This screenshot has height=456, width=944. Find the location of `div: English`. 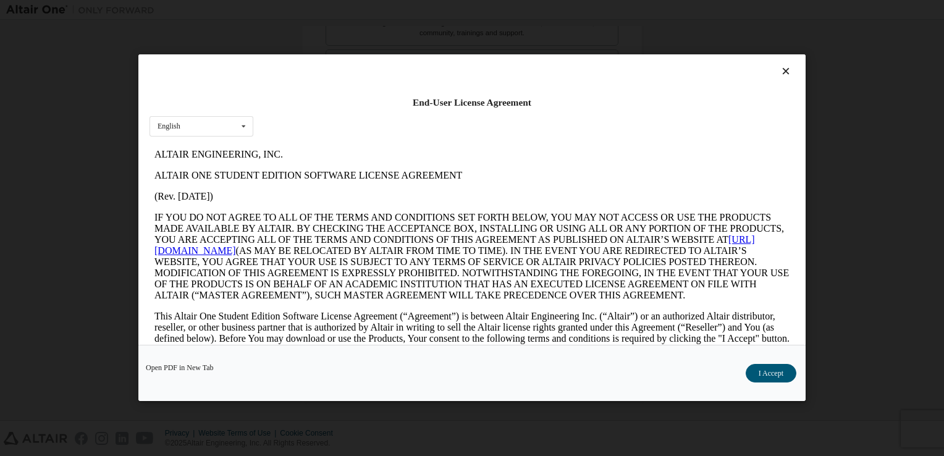

div: English is located at coordinates (169, 127).